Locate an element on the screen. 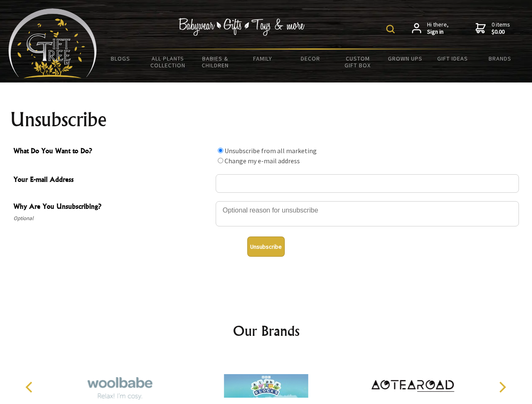  button: Unsubscribe is located at coordinates (266, 247).